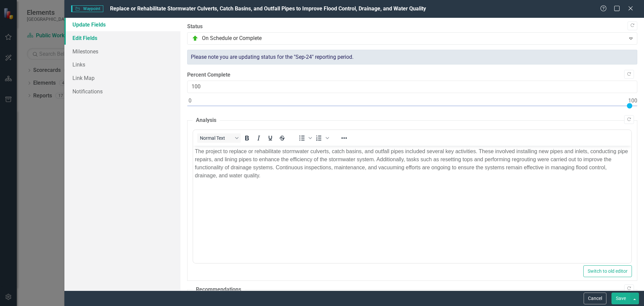 This screenshot has height=306, width=644. What do you see at coordinates (607, 271) in the screenshot?
I see `button: Switch to old editor` at bounding box center [607, 271].